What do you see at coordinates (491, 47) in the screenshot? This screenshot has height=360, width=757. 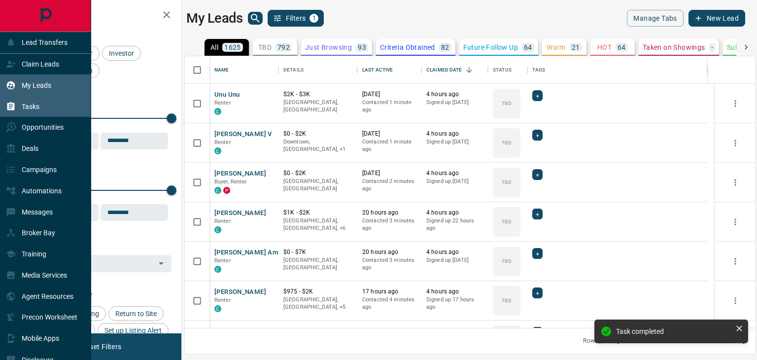 I see `p: Future Follow Up` at bounding box center [491, 47].